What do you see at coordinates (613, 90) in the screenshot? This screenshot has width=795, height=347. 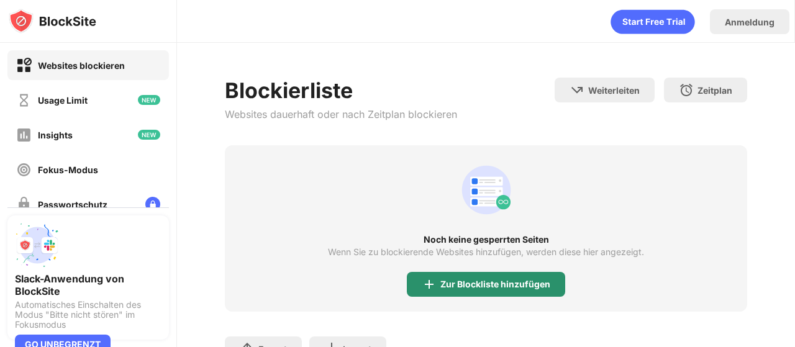 I see `div: Weiterleiten` at bounding box center [613, 90].